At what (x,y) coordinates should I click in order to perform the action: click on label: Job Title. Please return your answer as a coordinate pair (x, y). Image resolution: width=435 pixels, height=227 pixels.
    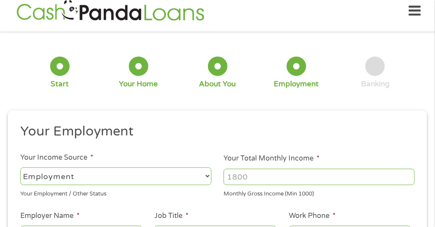
    Looking at the image, I should click on (171, 216).